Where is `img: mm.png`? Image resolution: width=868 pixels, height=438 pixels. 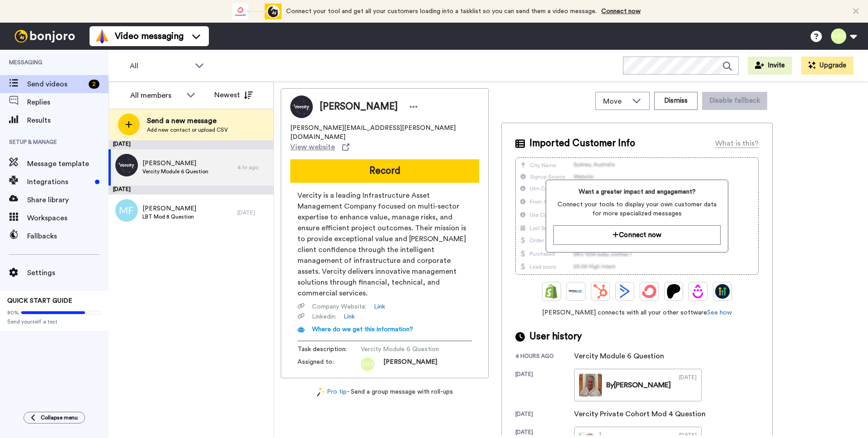
img: mm.png is located at coordinates (367, 364).